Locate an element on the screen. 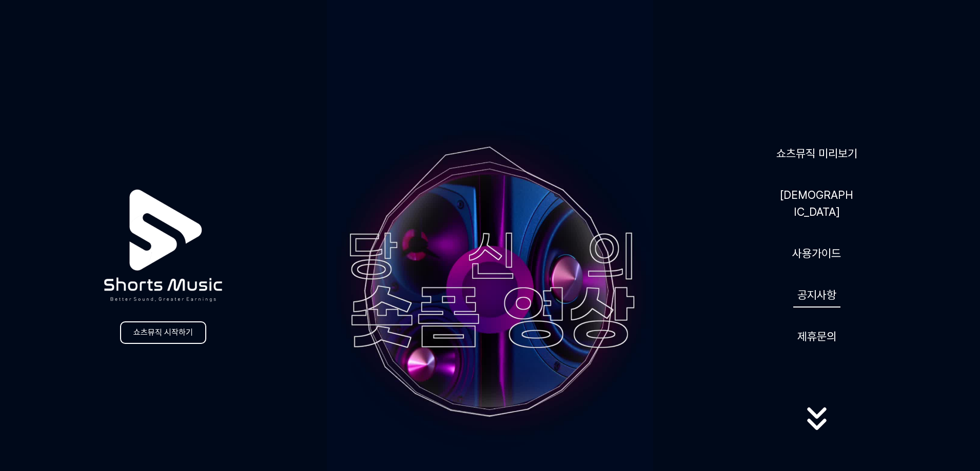 The height and width of the screenshot is (471, 980). a: 쇼츠뮤직 미리보기 is located at coordinates (817, 153).